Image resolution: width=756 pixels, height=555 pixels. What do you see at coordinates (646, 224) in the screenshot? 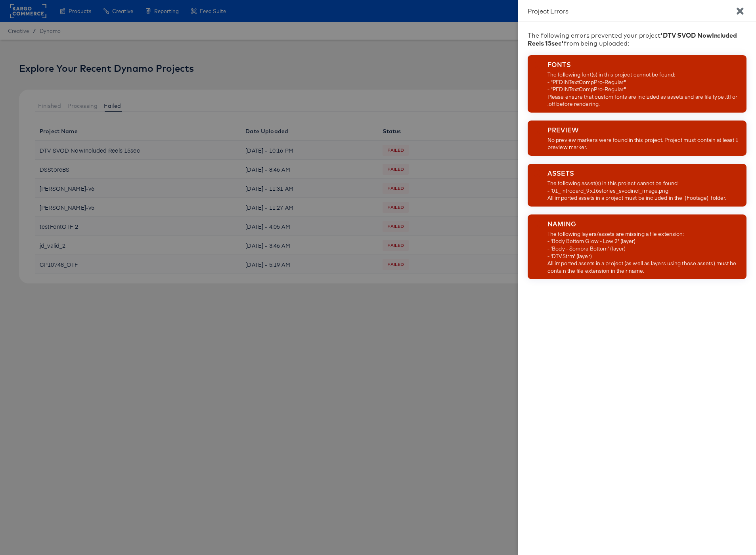
I see `div: NAMING` at bounding box center [646, 224].